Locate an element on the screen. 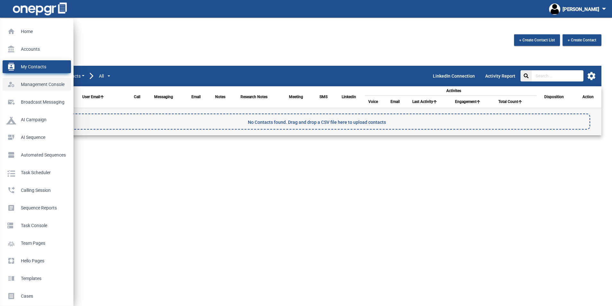 Image resolution: width=612 pixels, height=306 pixels. p: AI Sequence is located at coordinates (35, 137).